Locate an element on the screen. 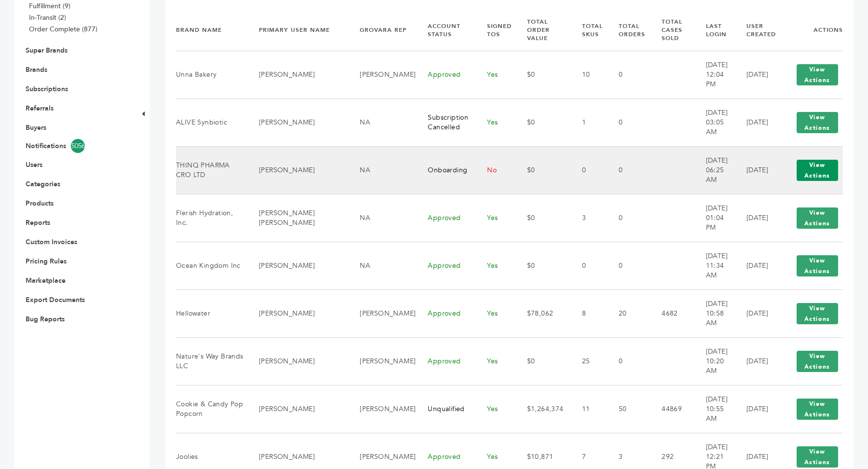 This screenshot has width=868, height=469. td: 8 is located at coordinates (588, 314).